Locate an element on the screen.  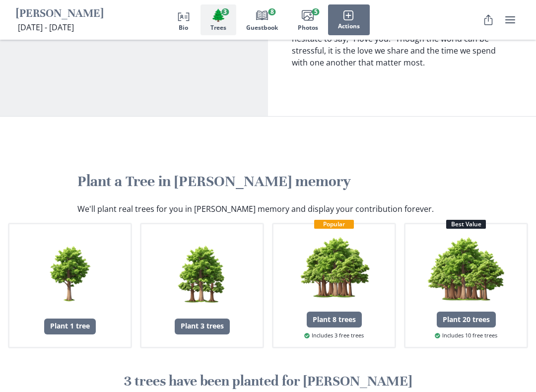
button: 1 treesPlant 1 tree is located at coordinates (70, 285).